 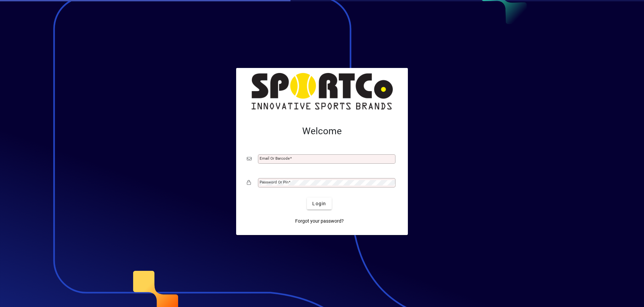 What do you see at coordinates (275, 158) in the screenshot?
I see `mat-label: Email or Barcode` at bounding box center [275, 158].